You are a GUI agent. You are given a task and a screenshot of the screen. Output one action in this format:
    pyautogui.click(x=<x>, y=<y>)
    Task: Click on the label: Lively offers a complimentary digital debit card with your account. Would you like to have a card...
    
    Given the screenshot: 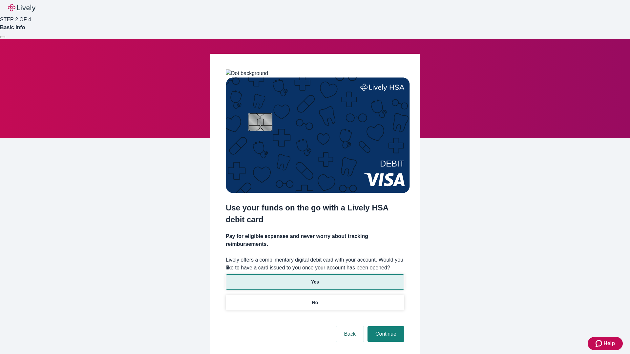 What is the action you would take?
    pyautogui.click(x=315, y=264)
    